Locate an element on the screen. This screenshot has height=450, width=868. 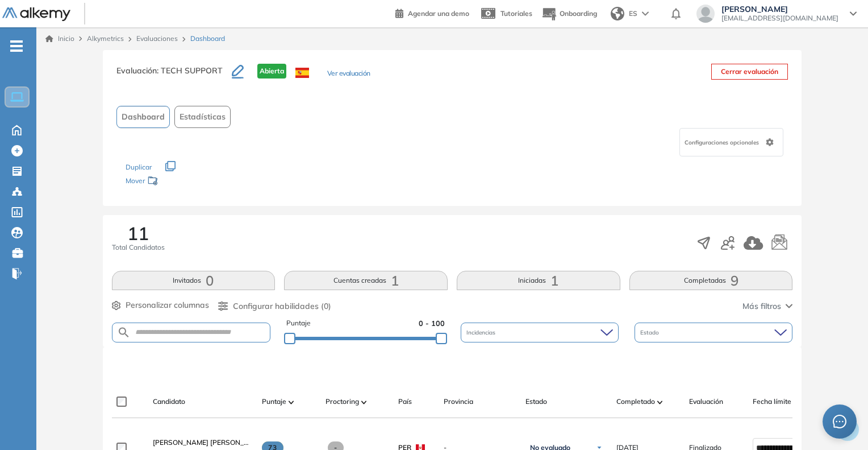
img: world is located at coordinates (617, 13).